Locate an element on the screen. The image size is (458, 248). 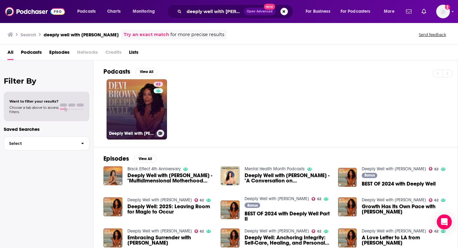
img: BEST OF 2024 with Deeply Well Part II is located at coordinates (230, 210).